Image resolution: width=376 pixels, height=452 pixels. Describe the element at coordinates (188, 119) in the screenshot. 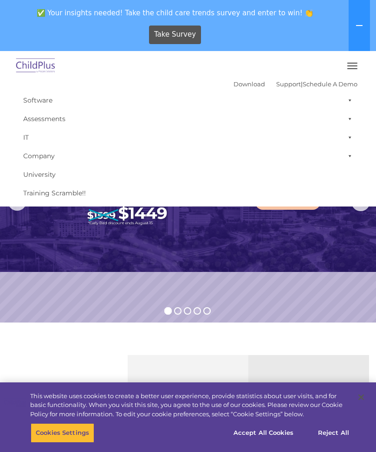

I see `a: Assessments` at that location.